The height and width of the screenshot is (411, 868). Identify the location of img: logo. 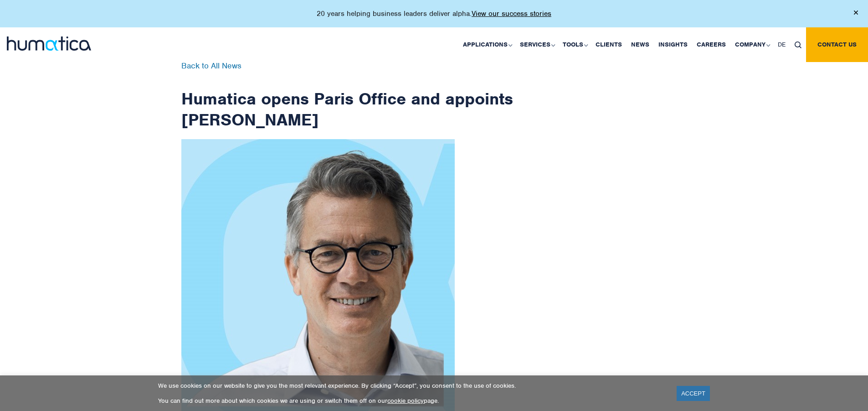
(48, 43).